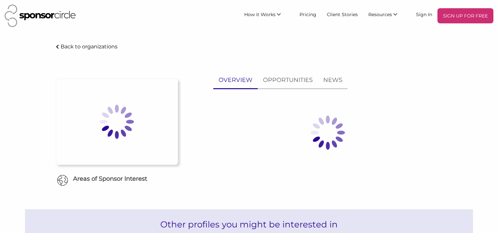 This screenshot has width=498, height=233. What do you see at coordinates (342, 14) in the screenshot?
I see `a: Client Stories` at bounding box center [342, 14].